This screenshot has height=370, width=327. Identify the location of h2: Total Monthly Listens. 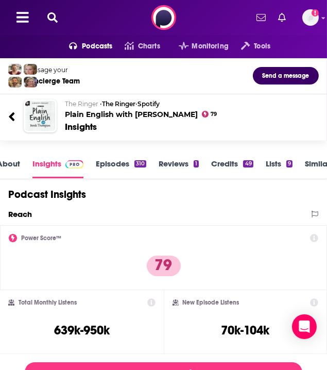
(47, 302).